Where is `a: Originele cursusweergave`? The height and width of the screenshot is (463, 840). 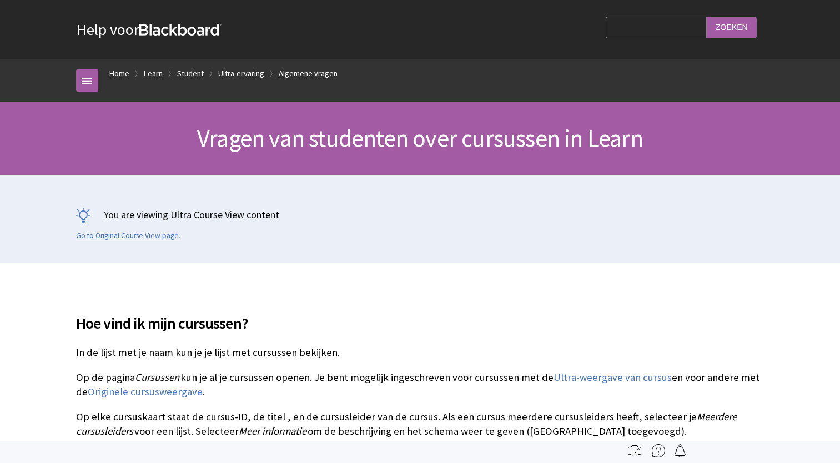
a: Originele cursusweergave is located at coordinates (145, 392).